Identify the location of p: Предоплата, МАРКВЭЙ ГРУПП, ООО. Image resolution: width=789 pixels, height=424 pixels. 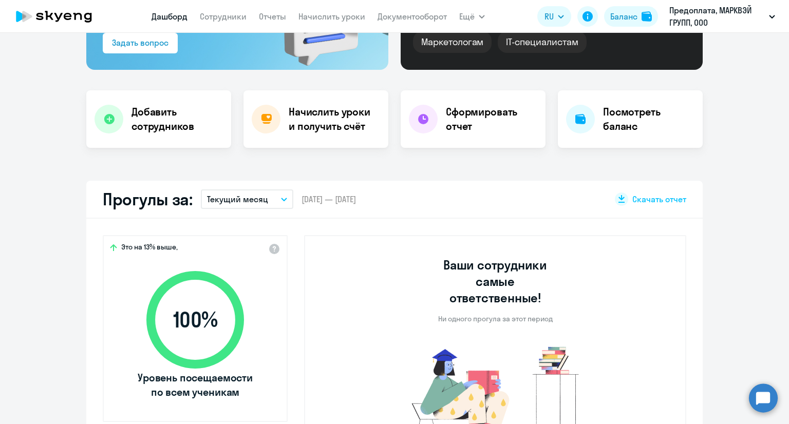
(717, 16).